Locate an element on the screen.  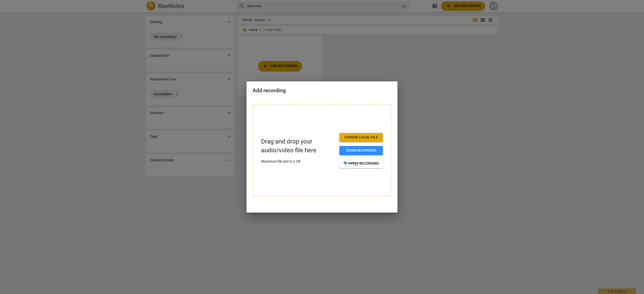
button: Zoom recording is located at coordinates (361, 150).